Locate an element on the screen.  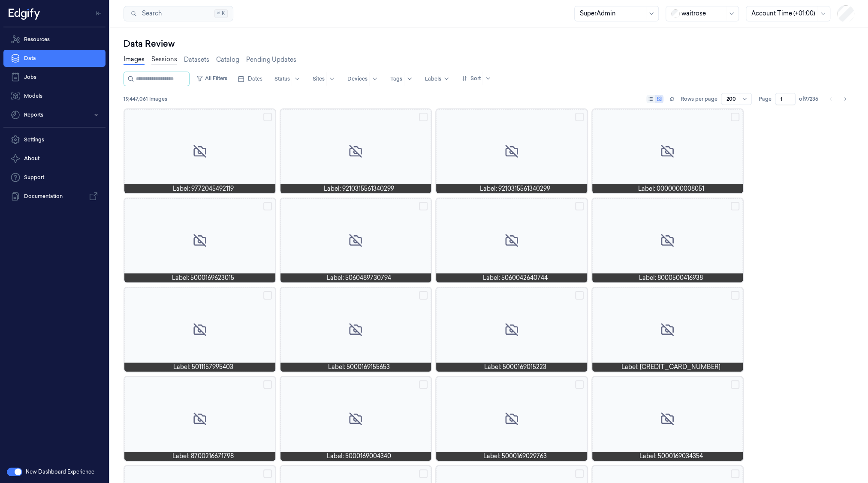
a: Datasets is located at coordinates (196, 59).